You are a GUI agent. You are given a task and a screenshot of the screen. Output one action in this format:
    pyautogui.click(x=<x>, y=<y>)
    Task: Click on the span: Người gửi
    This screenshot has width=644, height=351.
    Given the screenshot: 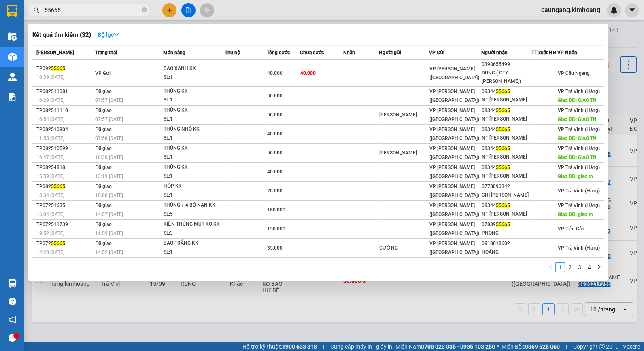 What is the action you would take?
    pyautogui.click(x=390, y=53)
    